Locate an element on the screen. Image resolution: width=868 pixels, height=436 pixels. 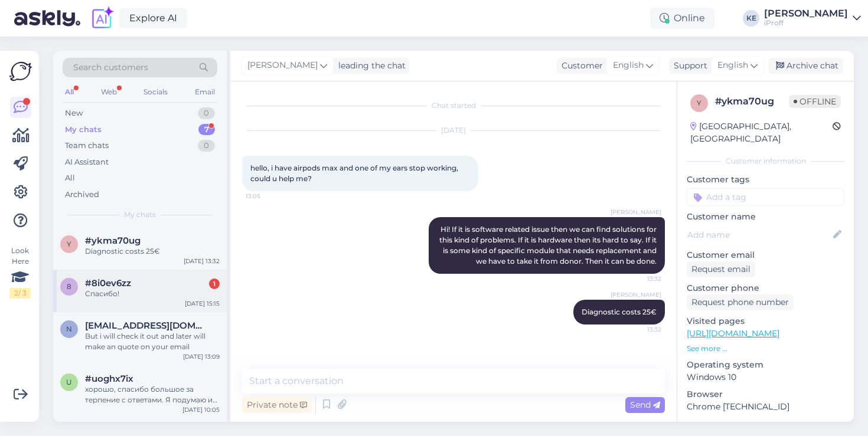
div: # ykma70ug is located at coordinates (752, 101).